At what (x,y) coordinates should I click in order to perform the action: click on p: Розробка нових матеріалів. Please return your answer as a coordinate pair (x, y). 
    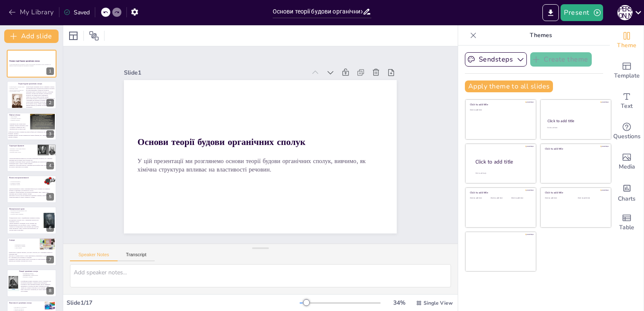
    Looking at the image, I should click on (25, 214).